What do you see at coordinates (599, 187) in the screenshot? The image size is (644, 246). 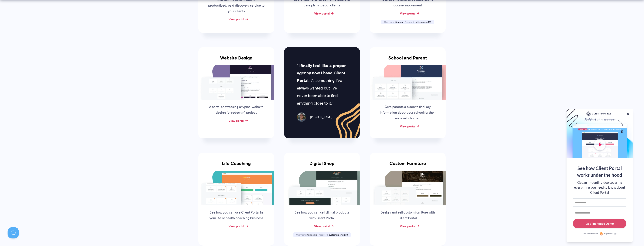 I see `div: Get an in-depth video covering everything you need to know about Client Portal` at bounding box center [599, 187].